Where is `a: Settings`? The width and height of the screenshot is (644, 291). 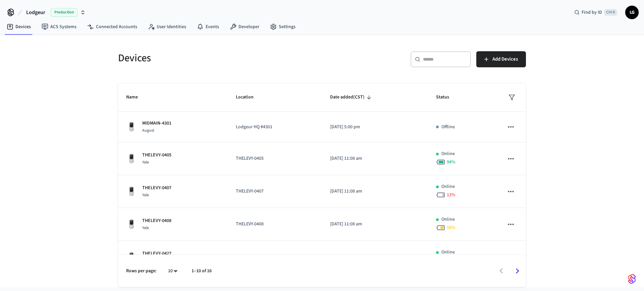
a: Settings is located at coordinates (283, 27).